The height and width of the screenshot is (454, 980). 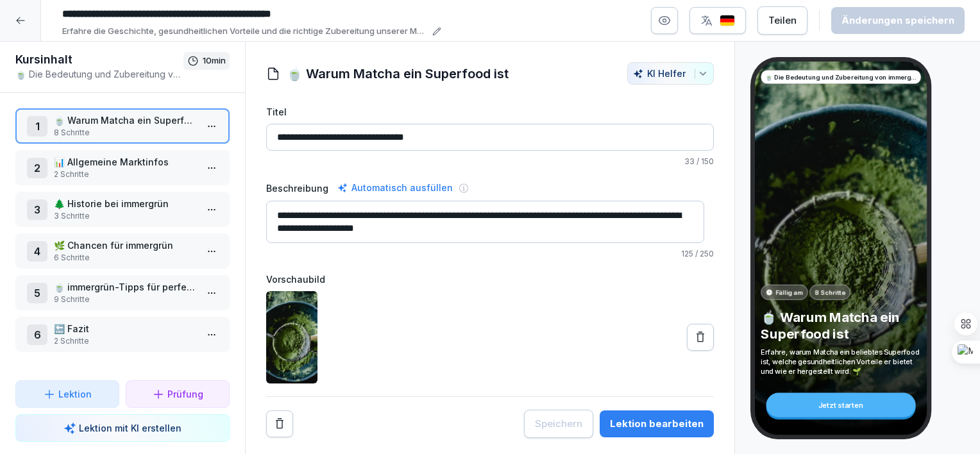 What do you see at coordinates (177, 394) in the screenshot?
I see `button: Prüfung` at bounding box center [177, 394].